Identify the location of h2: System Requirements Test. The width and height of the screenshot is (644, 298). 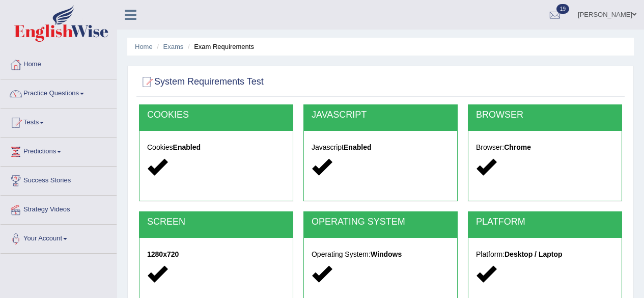
(201, 82).